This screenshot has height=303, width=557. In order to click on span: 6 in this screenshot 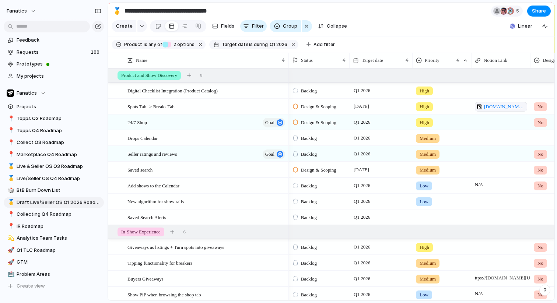, I will do `click(184, 232)`.